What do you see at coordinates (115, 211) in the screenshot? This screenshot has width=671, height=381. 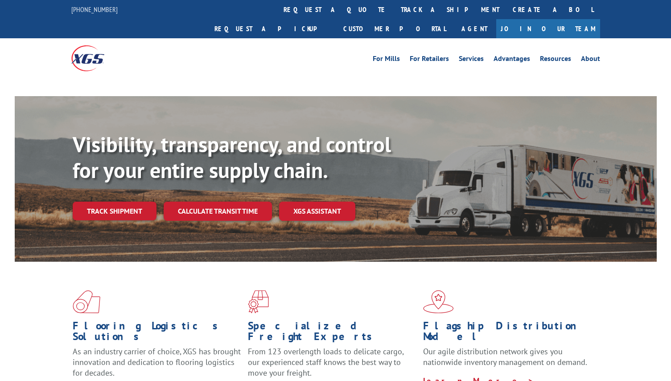 I see `a: Track shipment` at bounding box center [115, 211].